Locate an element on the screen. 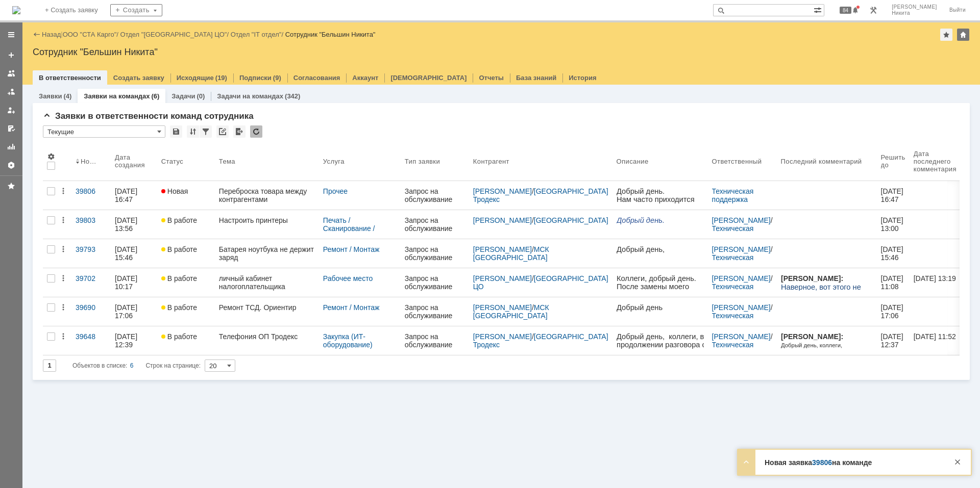  a: Батарея ноутбука не держит заряд is located at coordinates (267, 253).